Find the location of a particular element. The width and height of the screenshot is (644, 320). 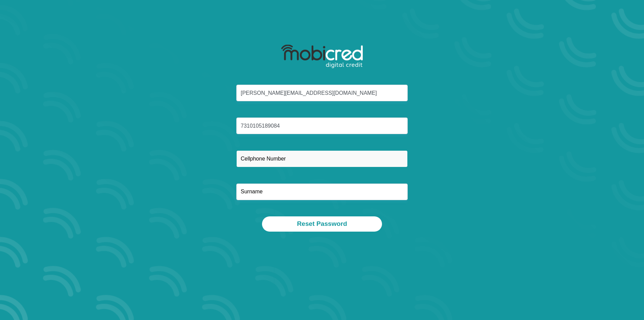

input: Email is located at coordinates (322, 93).